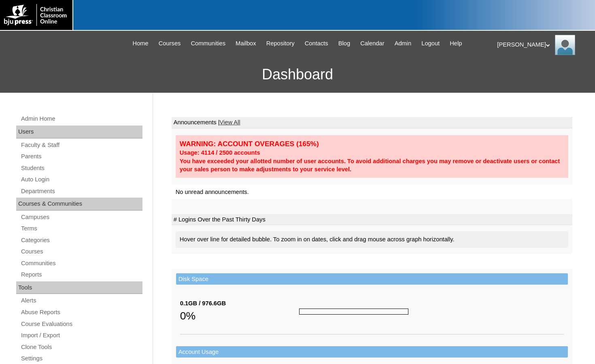 This screenshot has width=595, height=364. I want to click on td: Disk Space, so click(372, 279).